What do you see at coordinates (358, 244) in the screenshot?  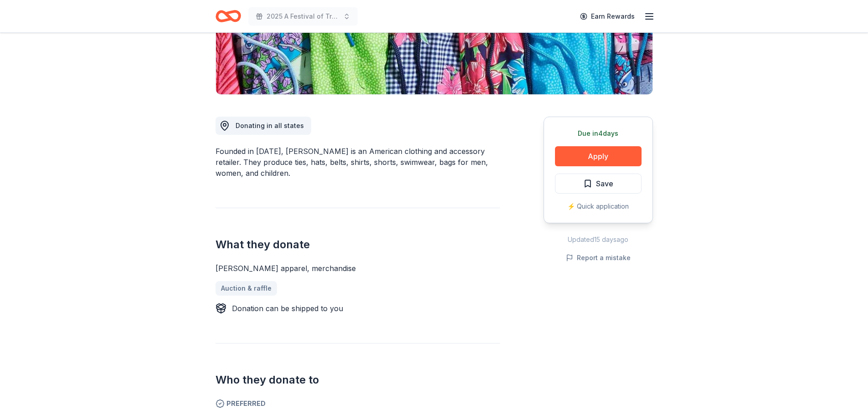 I see `h2: What they donate` at bounding box center [358, 244].